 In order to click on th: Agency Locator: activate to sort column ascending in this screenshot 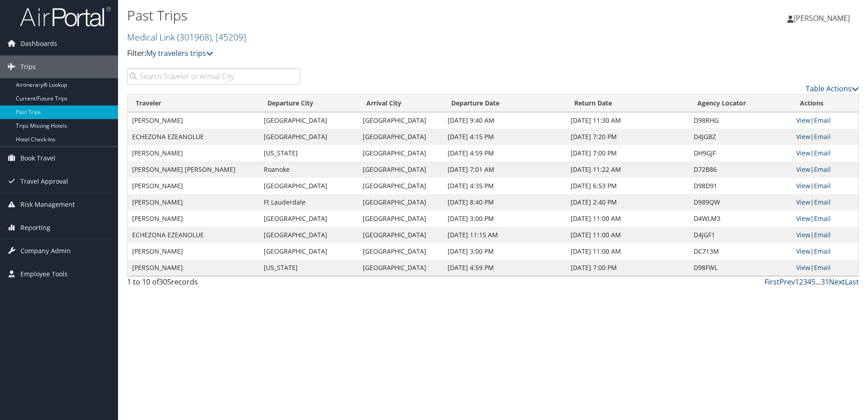, I will do `click(741, 103)`.